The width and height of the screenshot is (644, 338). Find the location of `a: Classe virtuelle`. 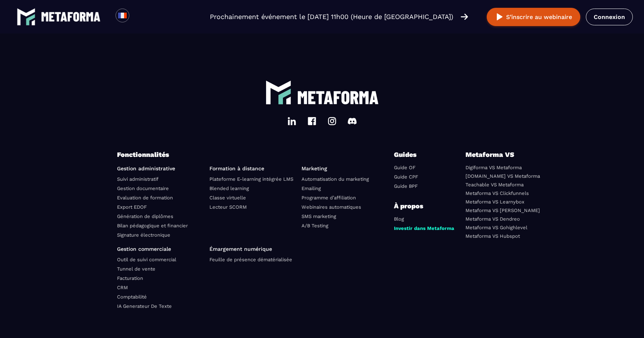

a: Classe virtuelle is located at coordinates (228, 197).